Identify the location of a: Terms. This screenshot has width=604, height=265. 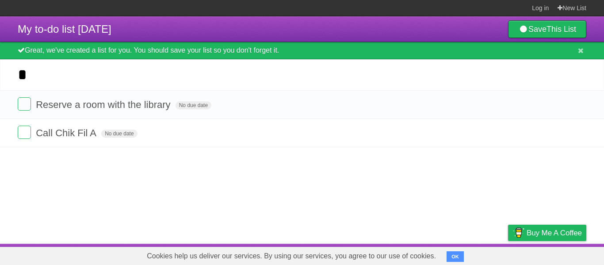
(476, 254).